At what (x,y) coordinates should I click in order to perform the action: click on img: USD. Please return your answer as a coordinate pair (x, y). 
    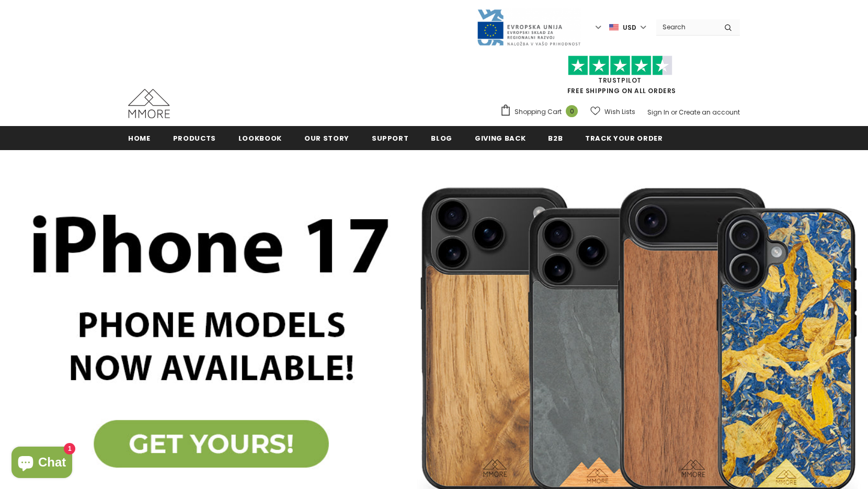
    Looking at the image, I should click on (614, 27).